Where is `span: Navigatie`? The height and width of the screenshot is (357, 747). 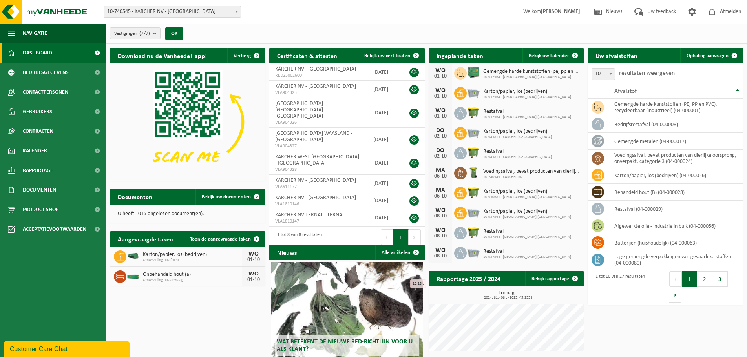 span: Navigatie is located at coordinates (35, 33).